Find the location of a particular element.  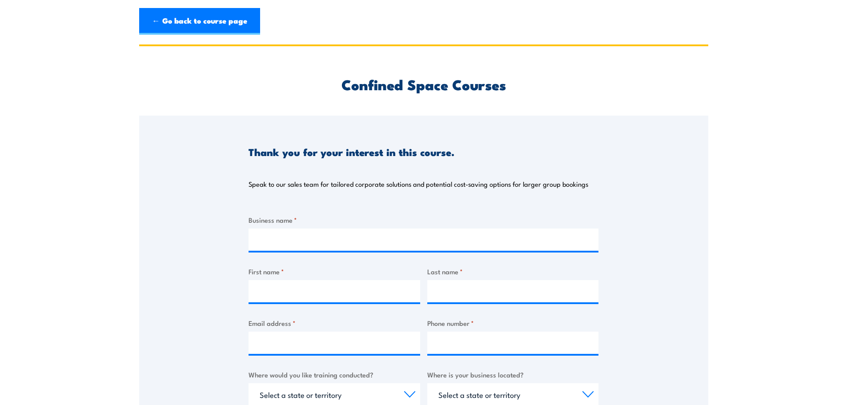

label: First name is located at coordinates (334, 271).